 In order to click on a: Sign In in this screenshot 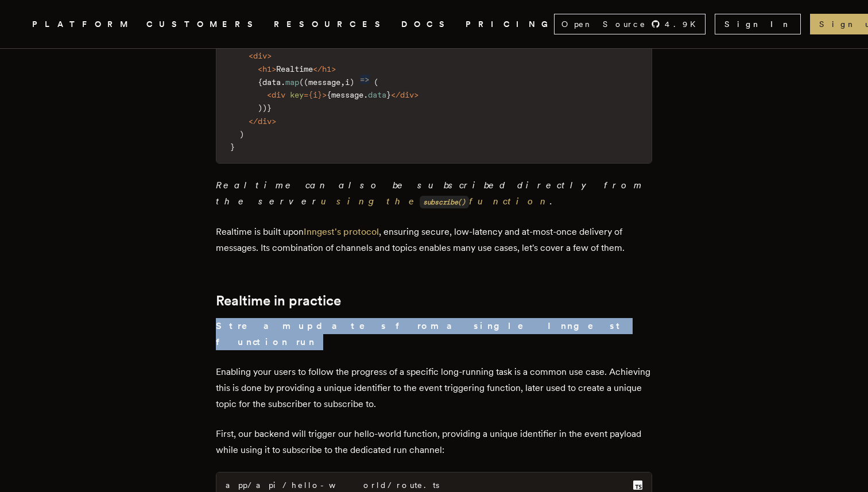, I will do `click(757, 24)`.